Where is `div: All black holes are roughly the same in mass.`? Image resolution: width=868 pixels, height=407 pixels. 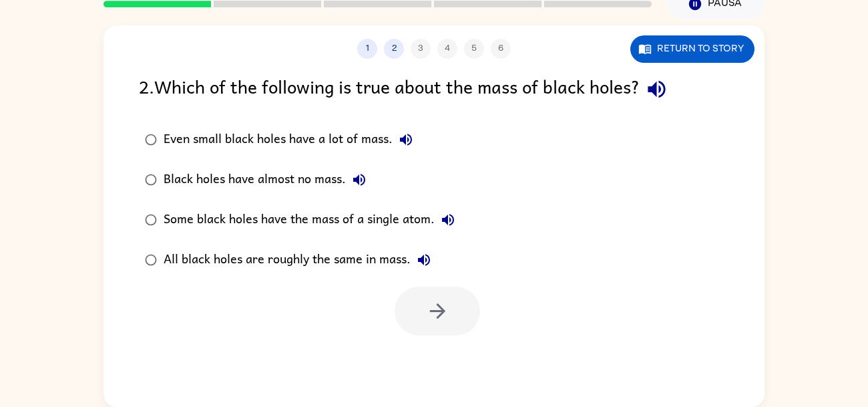
div: All black holes are roughly the same in mass. is located at coordinates (300, 260).